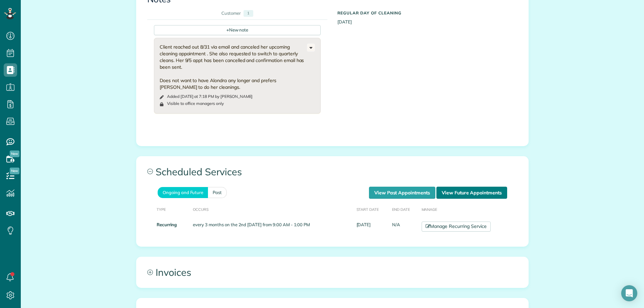  I want to click on th: Type, so click(168, 209).